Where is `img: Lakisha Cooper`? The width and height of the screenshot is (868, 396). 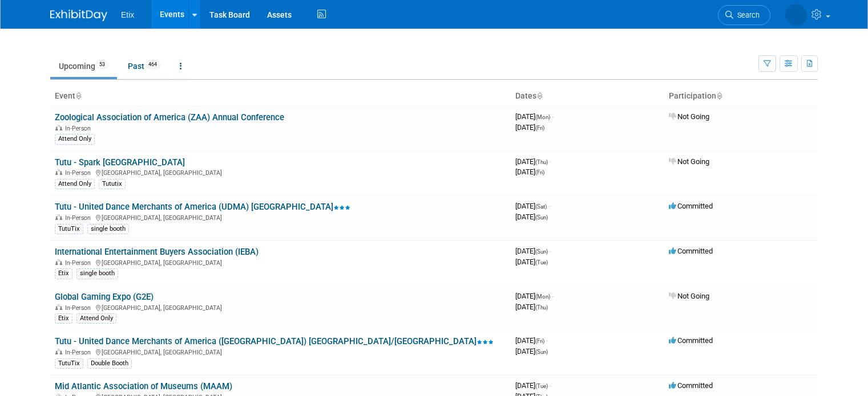 img: Lakisha Cooper is located at coordinates (796, 15).